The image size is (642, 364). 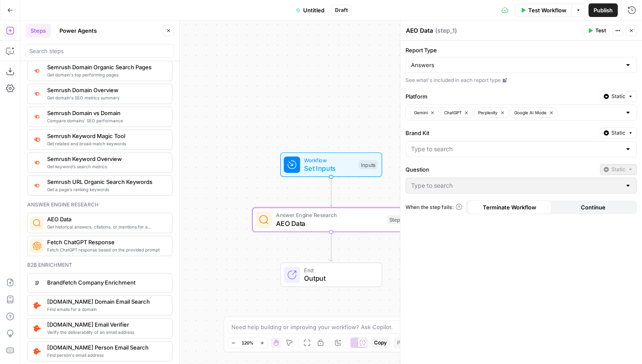 What do you see at coordinates (331, 247) in the screenshot?
I see `g: Edge from step_1 to end` at bounding box center [331, 247].